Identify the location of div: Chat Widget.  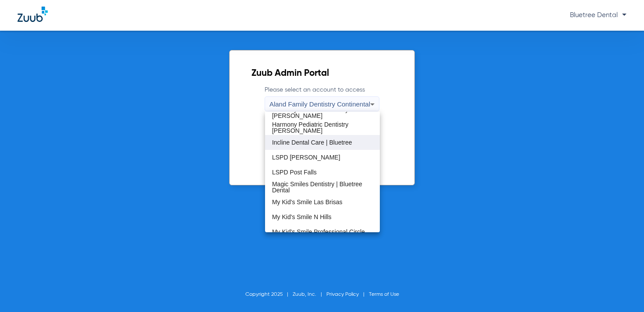
(622, 291).